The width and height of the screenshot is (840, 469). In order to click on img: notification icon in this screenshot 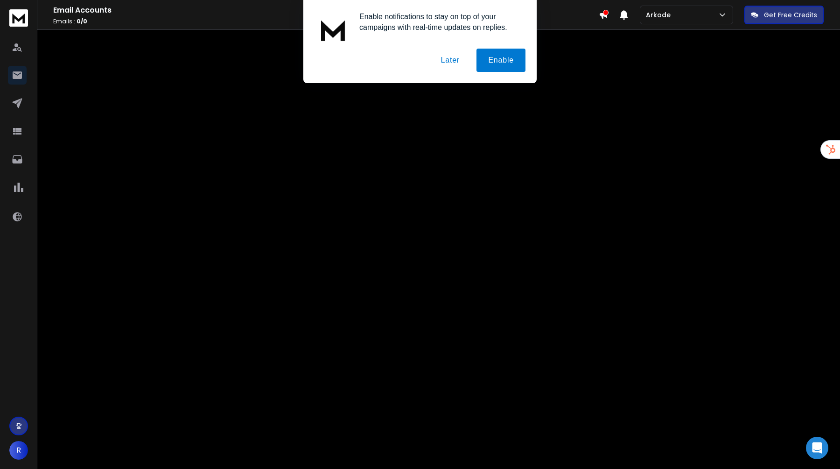, I will do `click(333, 30)`.